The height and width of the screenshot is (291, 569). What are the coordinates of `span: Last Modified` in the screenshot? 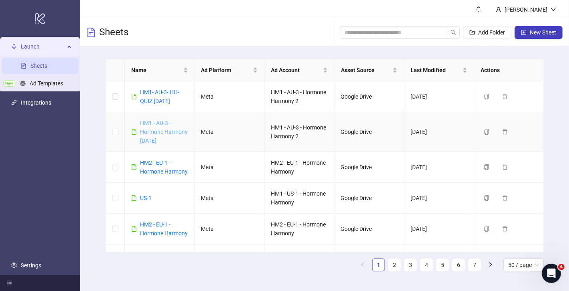 It's located at (436, 70).